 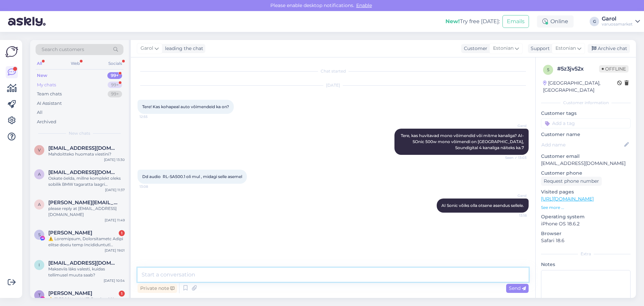 I want to click on span: Sheila Perez, so click(x=70, y=233).